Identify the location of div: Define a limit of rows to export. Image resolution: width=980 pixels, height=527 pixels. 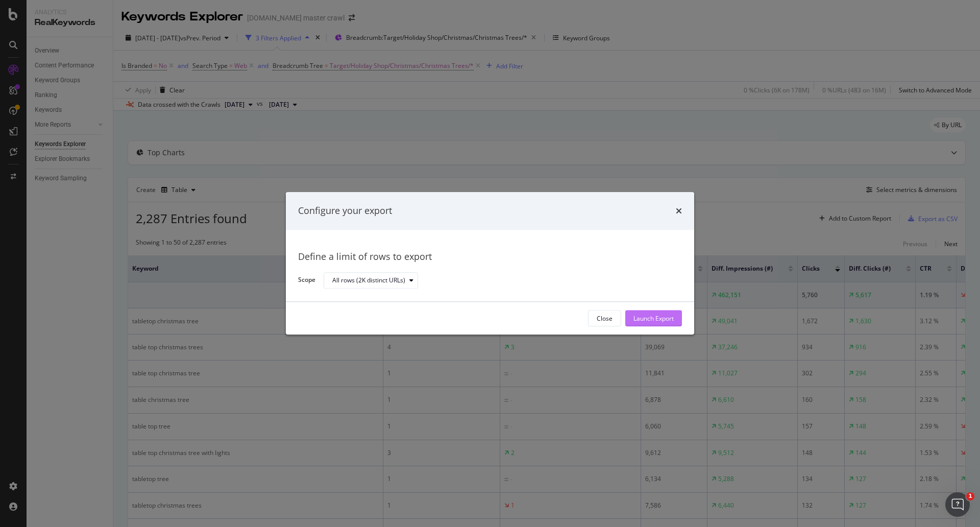
(490, 257).